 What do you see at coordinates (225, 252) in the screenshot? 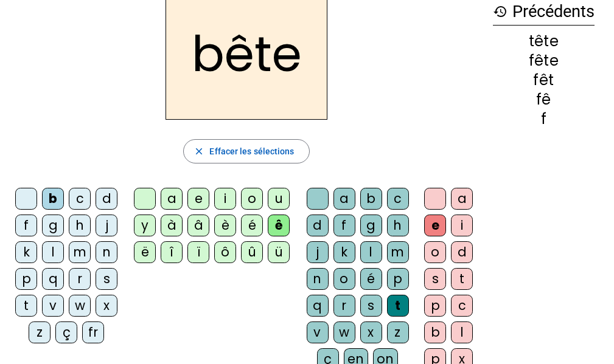
I see `div: ô` at bounding box center [225, 252].